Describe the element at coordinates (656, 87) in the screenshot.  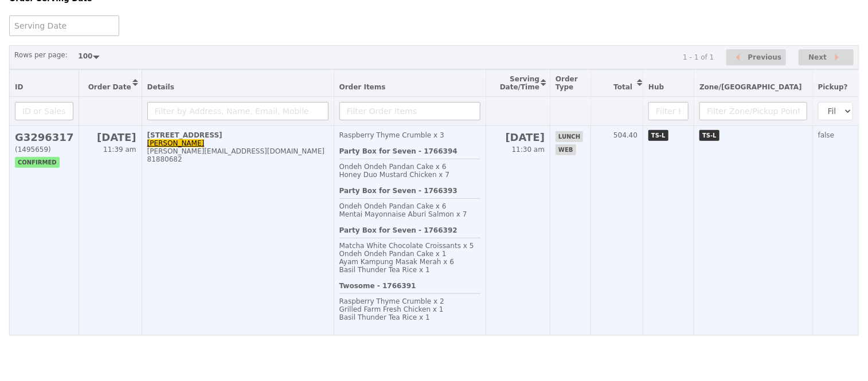
I see `span: Hub` at that location.